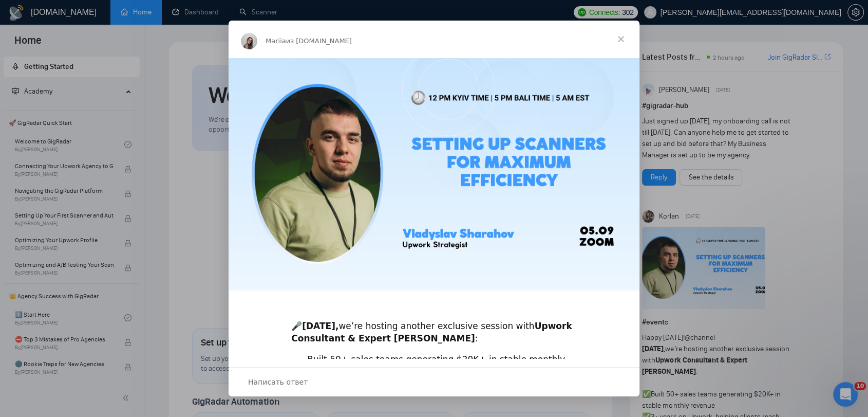 The width and height of the screenshot is (868, 417). I want to click on img: Profile image for Mariia, so click(249, 41).